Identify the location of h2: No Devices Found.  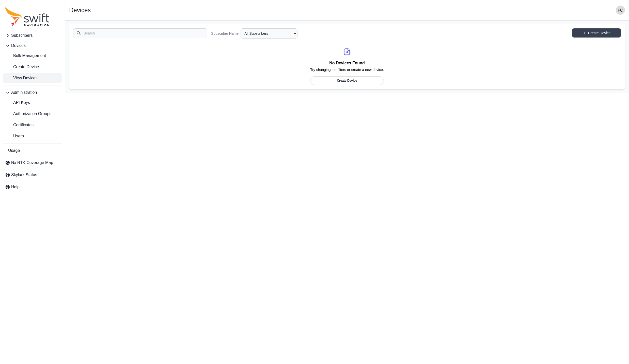
(347, 63).